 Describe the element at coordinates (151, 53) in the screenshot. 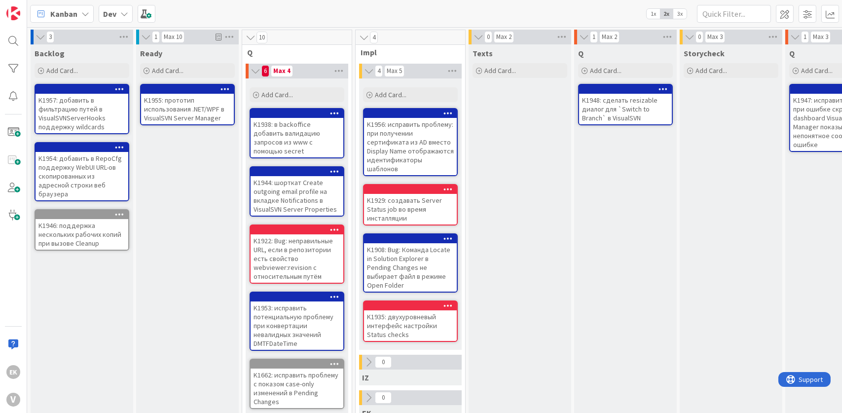

I see `span: Ready` at that location.